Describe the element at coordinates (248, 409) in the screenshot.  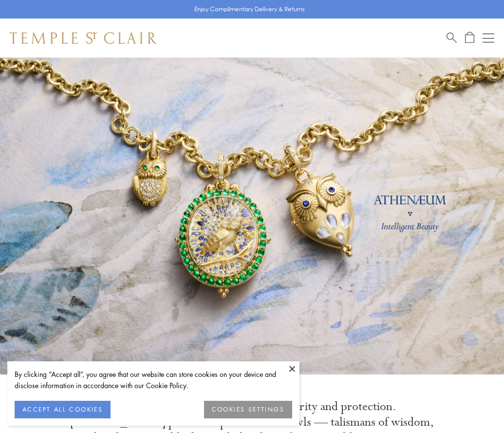
I see `button: COOKIES SETTINGS` at that location.